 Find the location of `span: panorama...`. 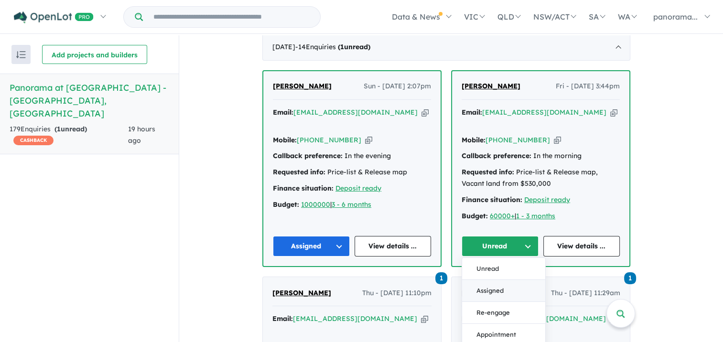

span: panorama... is located at coordinates (675, 17).